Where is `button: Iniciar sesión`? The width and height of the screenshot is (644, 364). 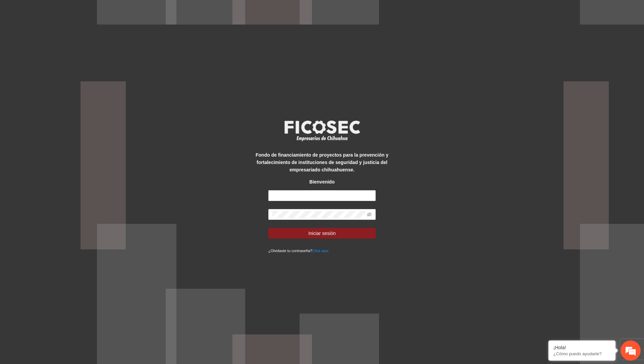 button: Iniciar sesión is located at coordinates (322, 233).